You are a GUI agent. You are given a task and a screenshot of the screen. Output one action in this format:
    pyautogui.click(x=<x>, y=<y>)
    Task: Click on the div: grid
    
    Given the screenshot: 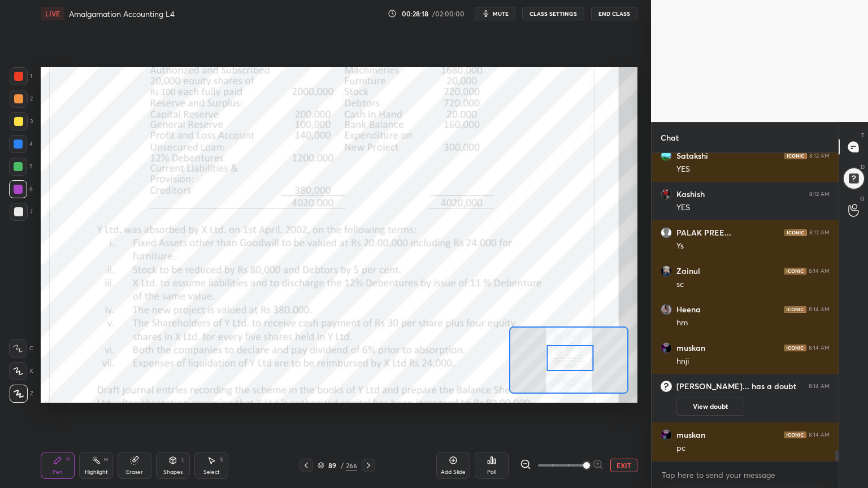 What is the action you would take?
    pyautogui.click(x=745, y=306)
    